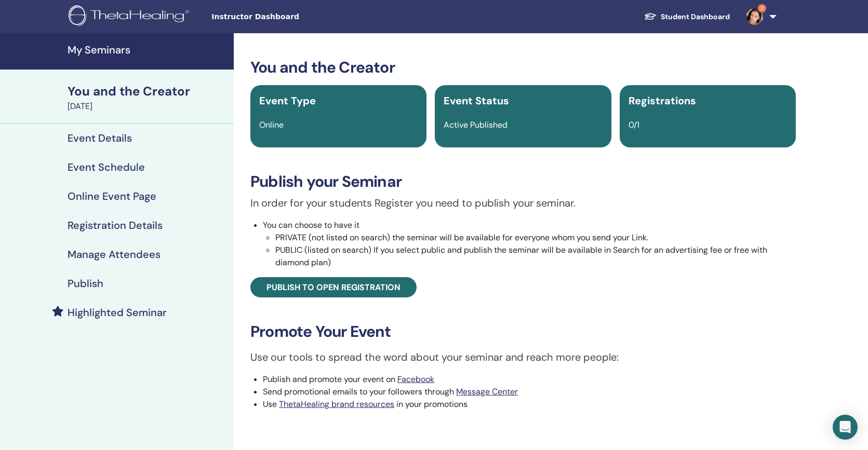 The image size is (868, 450). I want to click on span: Event Status, so click(476, 100).